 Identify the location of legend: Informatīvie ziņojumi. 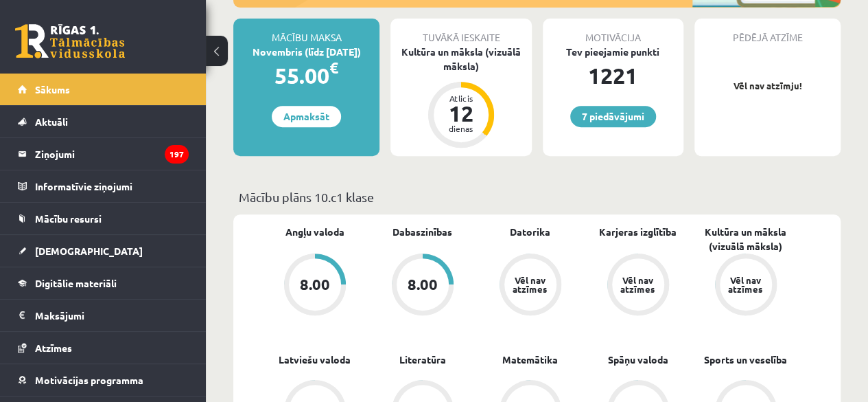
(112, 186).